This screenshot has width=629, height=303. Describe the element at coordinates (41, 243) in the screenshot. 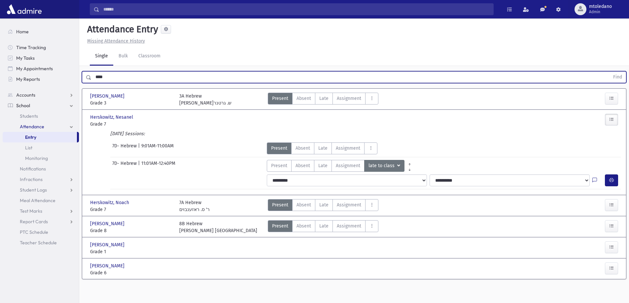

I see `a: Teacher Schedule` at that location.